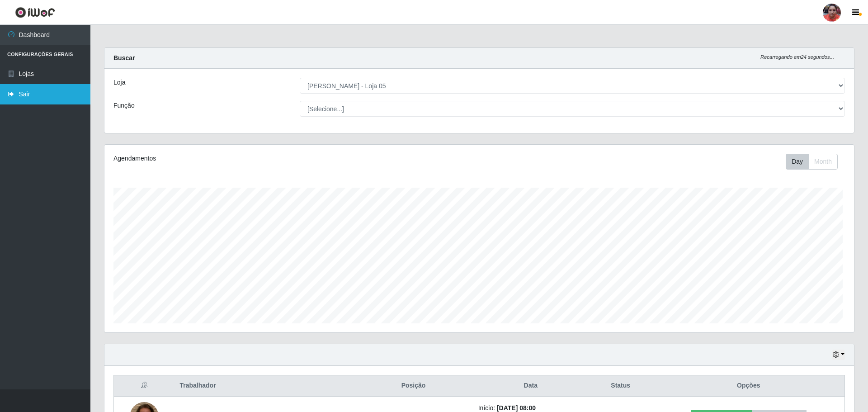 Image resolution: width=868 pixels, height=412 pixels. What do you see at coordinates (822, 161) in the screenshot?
I see `button: Month` at bounding box center [822, 161].